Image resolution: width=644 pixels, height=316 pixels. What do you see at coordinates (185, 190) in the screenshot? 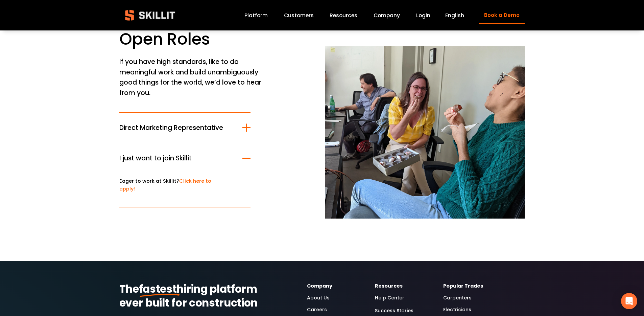
I see `div: I just want to join Skillit` at bounding box center [185, 190].